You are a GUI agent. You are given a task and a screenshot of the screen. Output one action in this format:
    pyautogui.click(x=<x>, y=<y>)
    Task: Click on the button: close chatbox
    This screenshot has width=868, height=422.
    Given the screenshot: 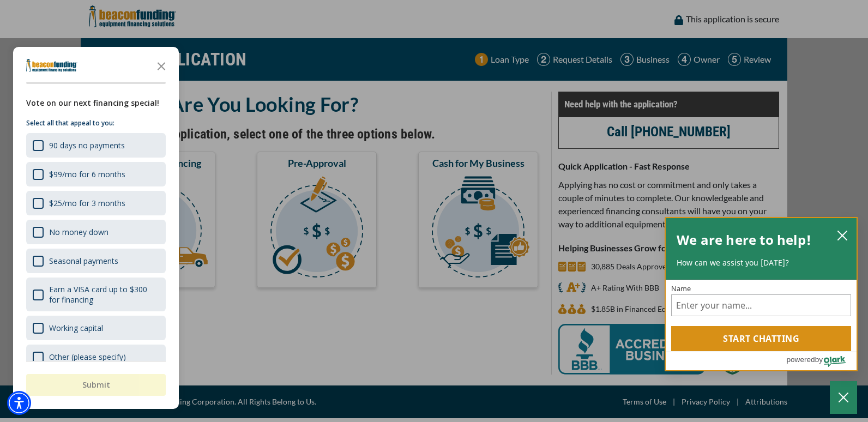 What is the action you would take?
    pyautogui.click(x=843, y=235)
    